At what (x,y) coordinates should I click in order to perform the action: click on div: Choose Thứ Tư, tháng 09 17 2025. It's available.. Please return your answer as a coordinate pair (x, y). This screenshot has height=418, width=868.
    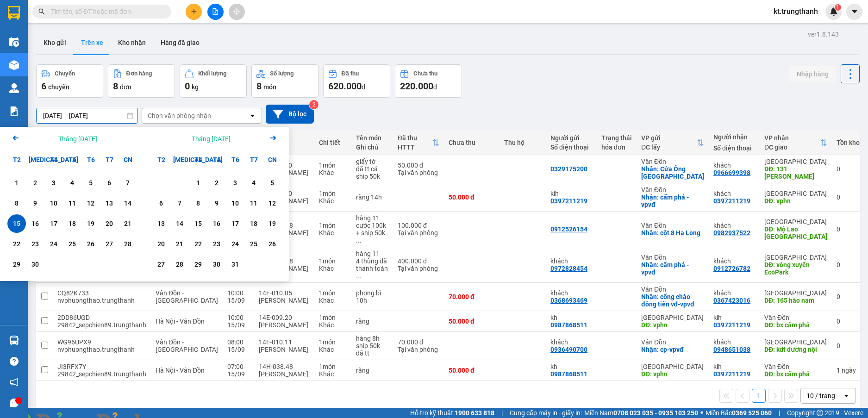
    Looking at the image, I should click on (54, 224).